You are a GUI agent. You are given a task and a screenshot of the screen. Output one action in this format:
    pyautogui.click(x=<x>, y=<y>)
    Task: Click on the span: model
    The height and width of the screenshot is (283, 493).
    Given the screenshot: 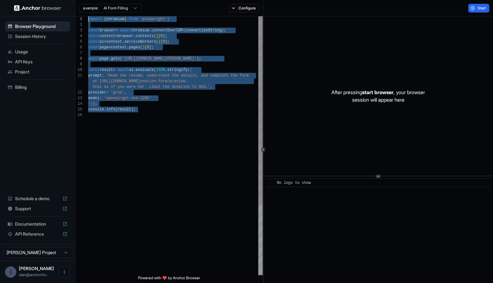 What is the action you would take?
    pyautogui.click(x=94, y=98)
    